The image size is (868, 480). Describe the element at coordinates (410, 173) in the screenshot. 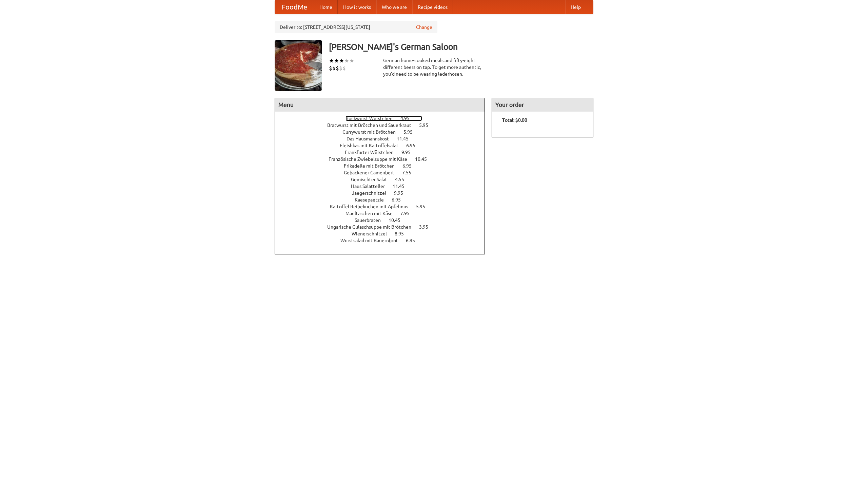

I see `span: 7.55` at that location.